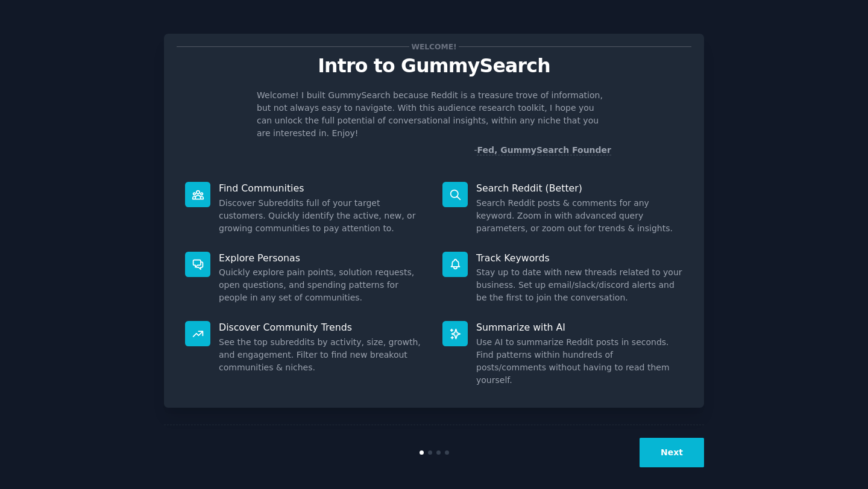 The width and height of the screenshot is (868, 489). What do you see at coordinates (322, 285) in the screenshot?
I see `dd: Quickly explore pain points, solution requests, open questions, and spending patterns for people ...` at bounding box center [322, 285].